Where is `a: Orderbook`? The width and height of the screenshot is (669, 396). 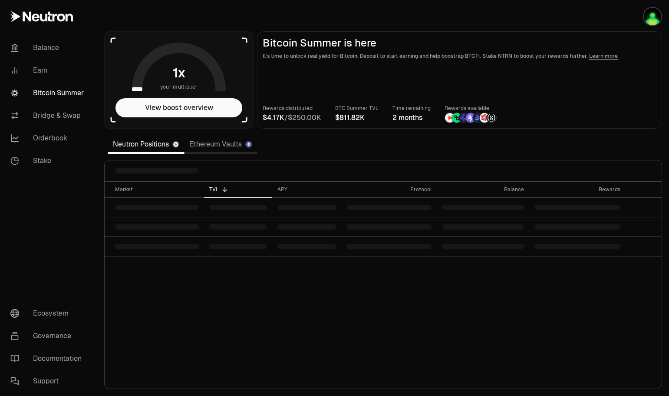
a: Orderbook is located at coordinates (49, 138).